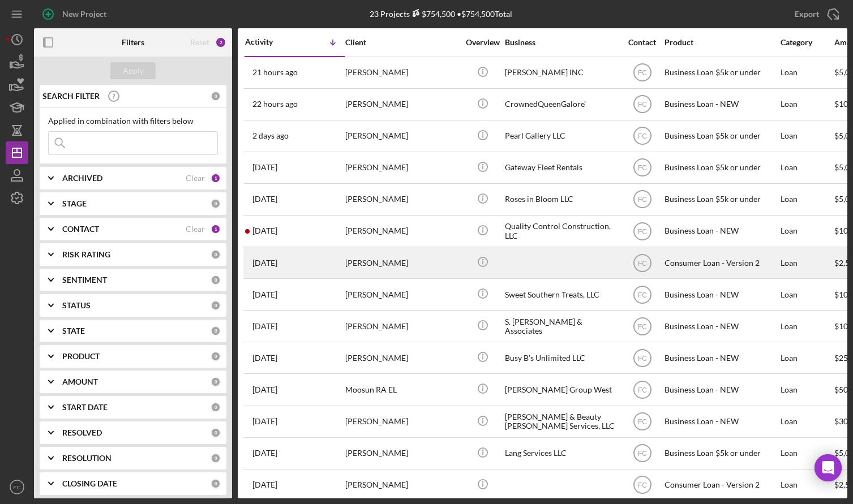  I want to click on button: Apply, so click(133, 71).